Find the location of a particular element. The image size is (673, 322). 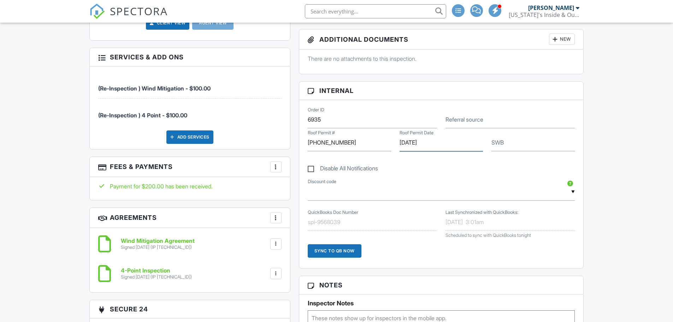

label: Roof Permit Date is located at coordinates (417, 133).